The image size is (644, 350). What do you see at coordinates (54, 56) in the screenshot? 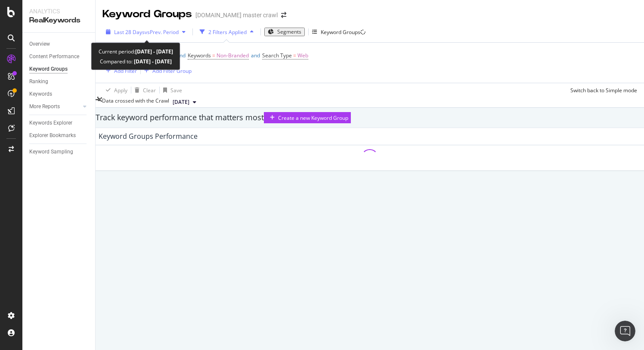
I see `div: Content Performance` at bounding box center [54, 56].